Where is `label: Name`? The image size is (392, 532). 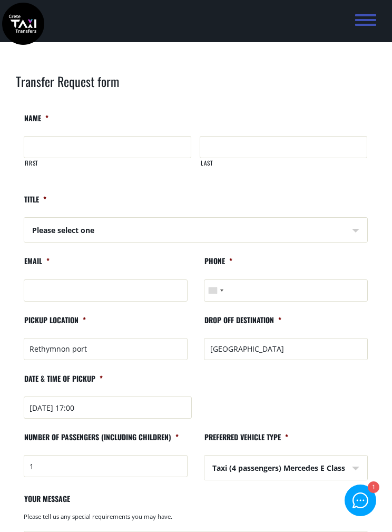 label: Name is located at coordinates (36, 122).